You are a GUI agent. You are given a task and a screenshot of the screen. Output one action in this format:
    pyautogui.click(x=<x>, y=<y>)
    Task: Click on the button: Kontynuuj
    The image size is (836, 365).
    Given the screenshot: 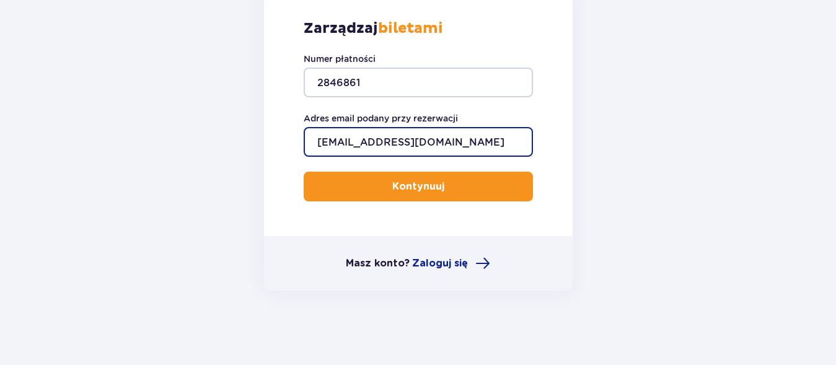 What is the action you would take?
    pyautogui.click(x=418, y=187)
    